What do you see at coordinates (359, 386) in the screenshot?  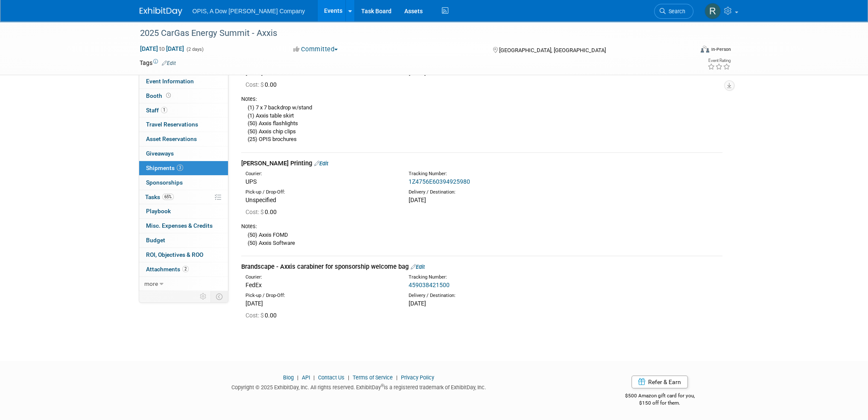 I see `div: Copyright © 2025 ExhibitDay, Inc. All rights reserved. ExhibitDay is a registered trademark of Ex...` at bounding box center [359, 386].